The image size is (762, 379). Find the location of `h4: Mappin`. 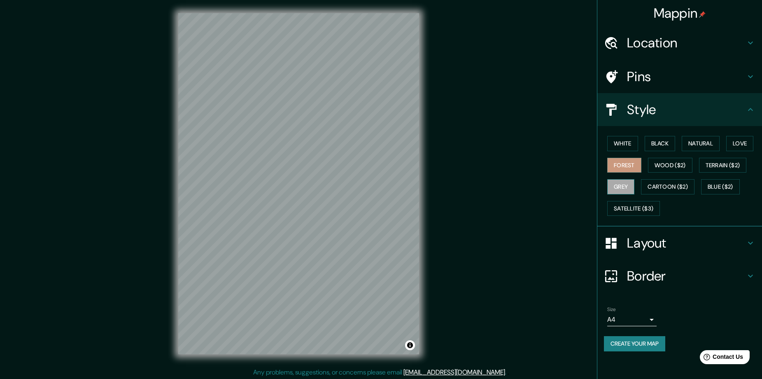

h4: Mappin is located at coordinates (680, 13).